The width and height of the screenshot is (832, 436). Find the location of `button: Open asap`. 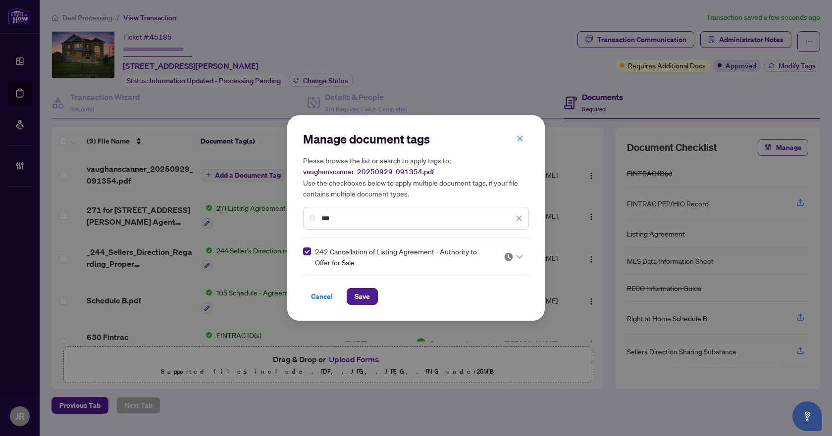

button: Open asap is located at coordinates (807, 417).